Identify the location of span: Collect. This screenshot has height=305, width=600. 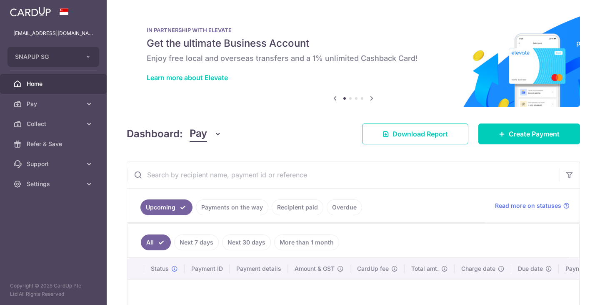
(54, 124).